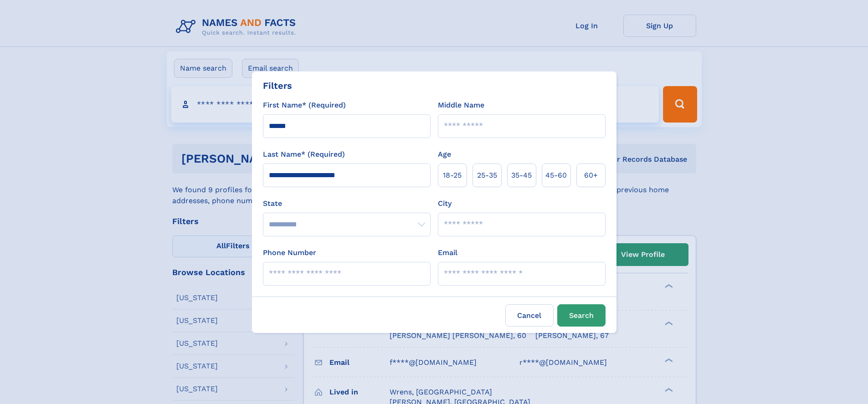 This screenshot has width=868, height=404. I want to click on label: Middle Name, so click(461, 106).